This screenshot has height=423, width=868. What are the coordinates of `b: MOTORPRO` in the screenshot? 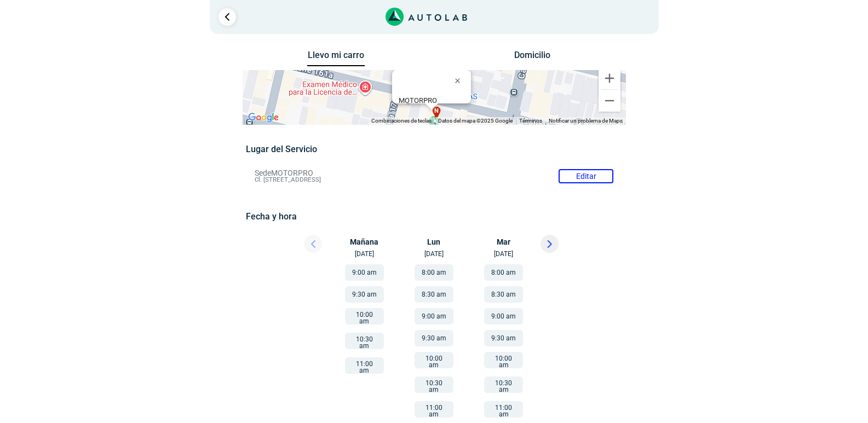 It's located at (417, 100).